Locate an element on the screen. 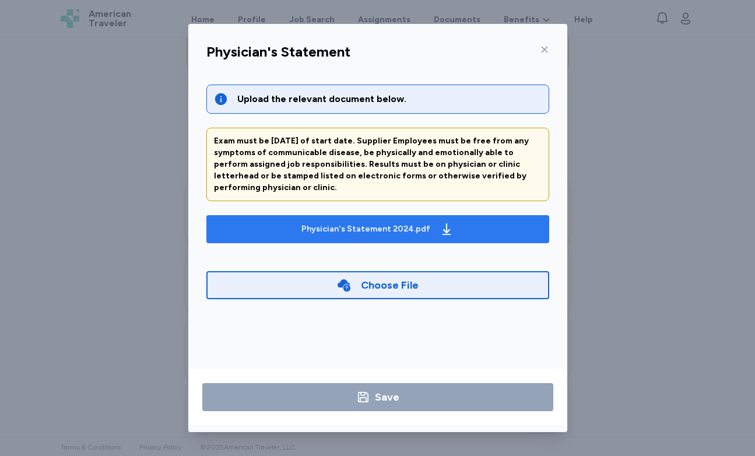  div: Save is located at coordinates (387, 397).